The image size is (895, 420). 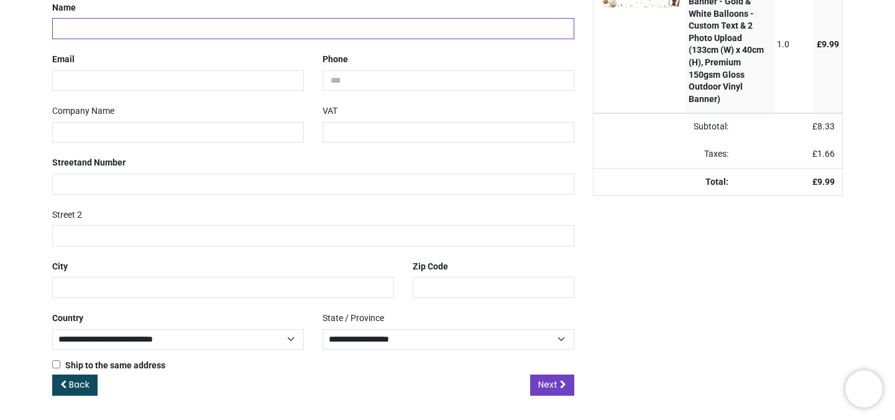 What do you see at coordinates (826, 126) in the screenshot?
I see `span: 8.33` at bounding box center [826, 126].